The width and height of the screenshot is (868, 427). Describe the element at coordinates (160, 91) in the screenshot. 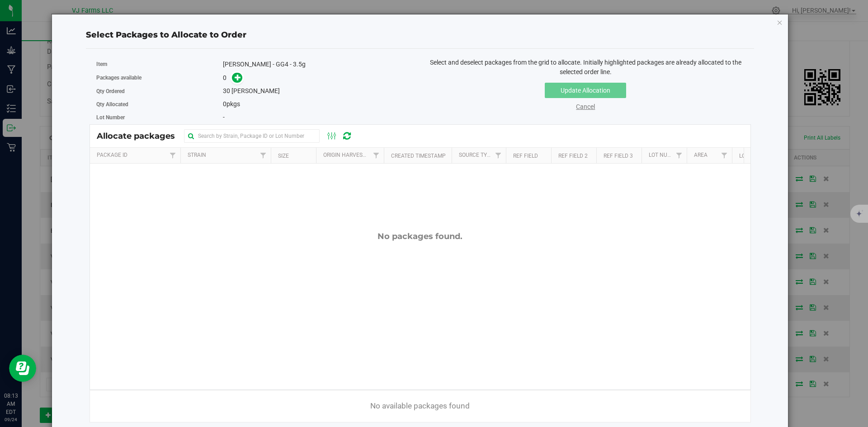

I see `label: Qty Ordered` at that location.